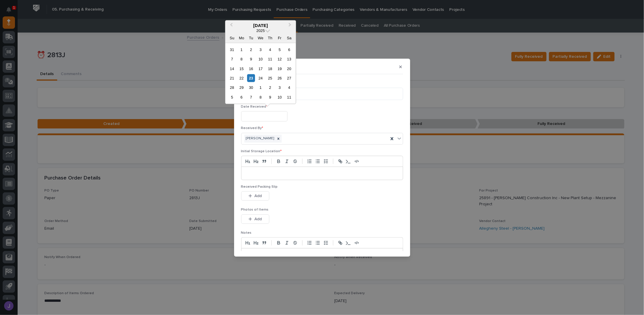 The image size is (644, 315). I want to click on div: Su, so click(232, 37).